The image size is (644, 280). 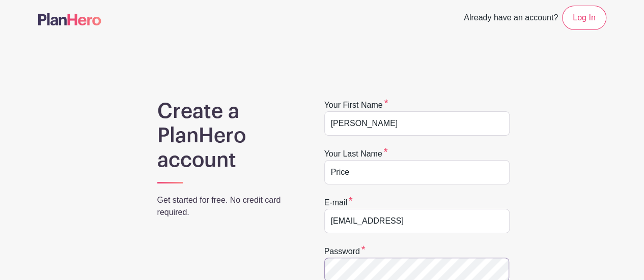 I want to click on h1: Create a PlanHero account, so click(x=228, y=136).